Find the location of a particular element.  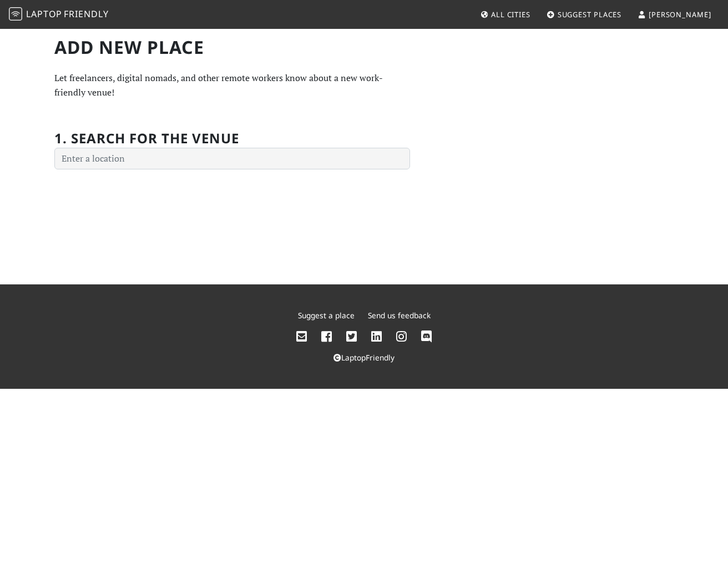

a: Suggest Places is located at coordinates (584, 14).